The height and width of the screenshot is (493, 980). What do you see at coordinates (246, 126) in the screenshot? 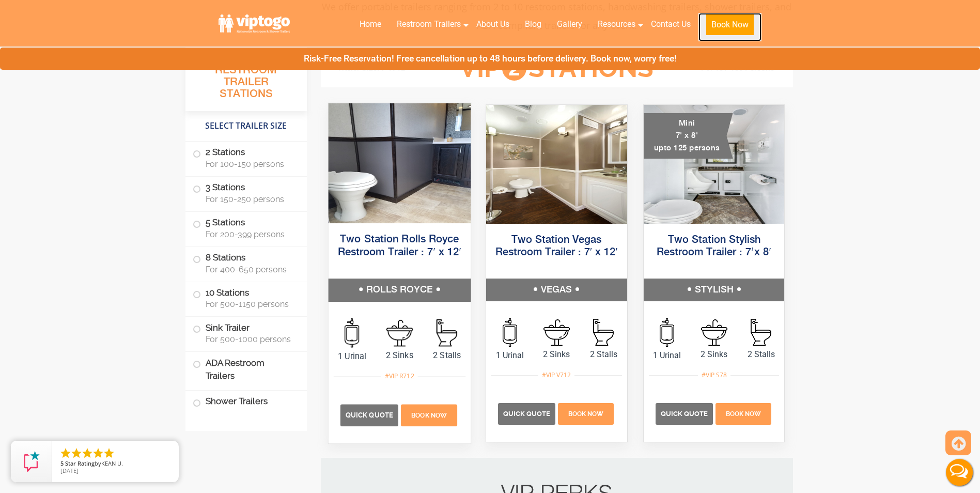
I see `h4: Select Trailer Size` at bounding box center [246, 126].